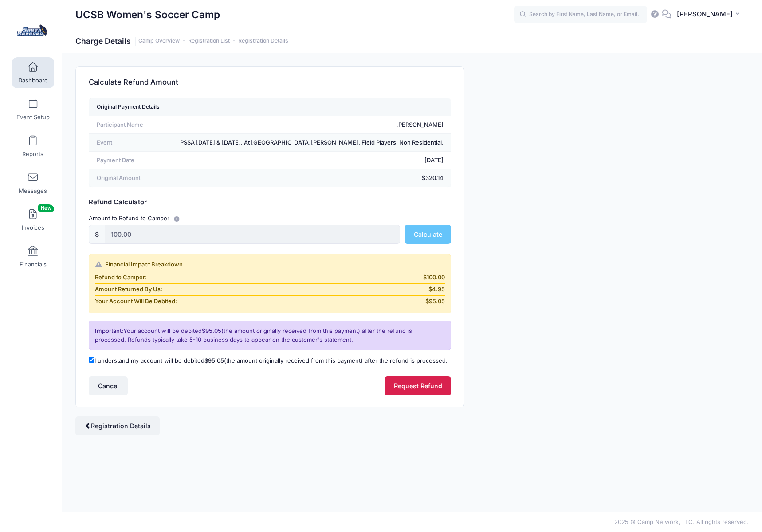 This screenshot has width=762, height=532. I want to click on div: Financial Impact Breakdown, so click(270, 265).